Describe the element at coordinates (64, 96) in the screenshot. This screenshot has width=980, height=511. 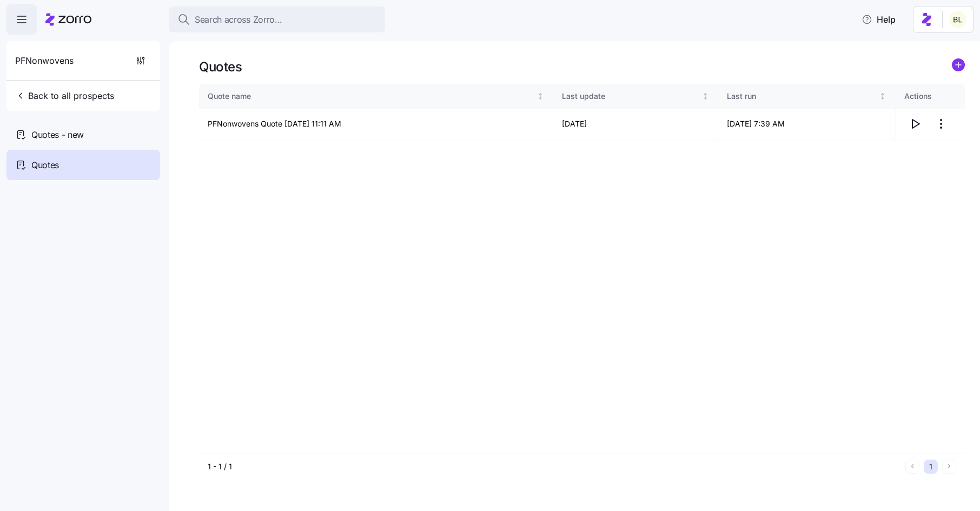
I see `span: Back to all prospects` at that location.